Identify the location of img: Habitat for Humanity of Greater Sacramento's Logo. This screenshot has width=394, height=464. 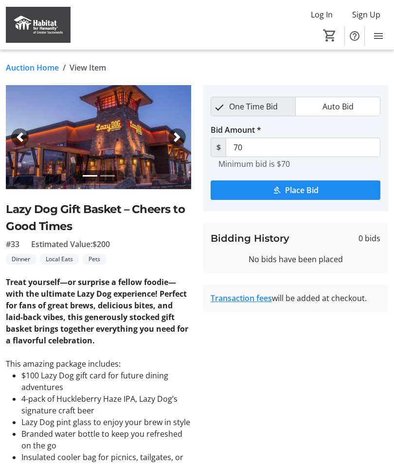
(38, 25).